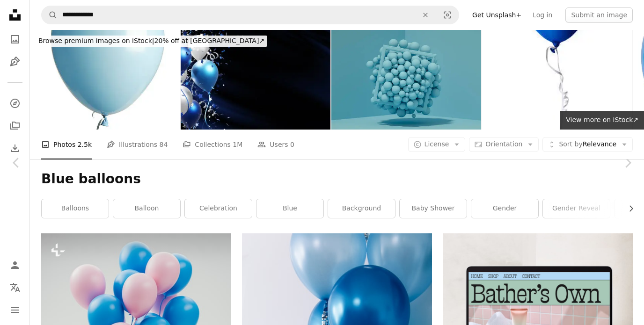  Describe the element at coordinates (571, 144) in the screenshot. I see `span: Sort by` at that location.